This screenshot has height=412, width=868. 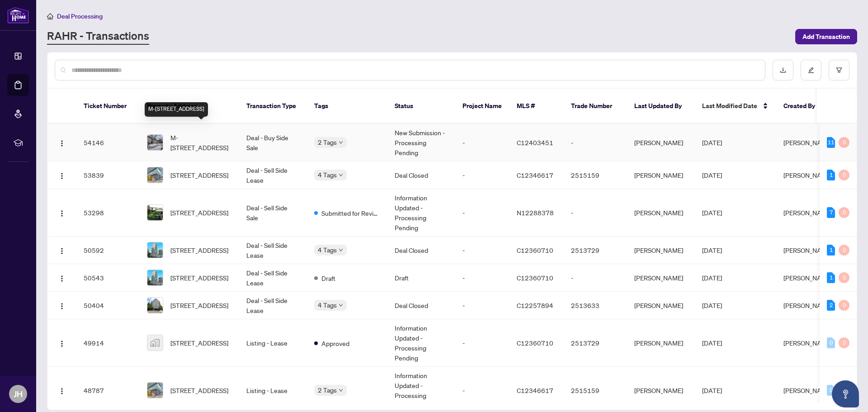 I want to click on button: edit, so click(x=811, y=70).